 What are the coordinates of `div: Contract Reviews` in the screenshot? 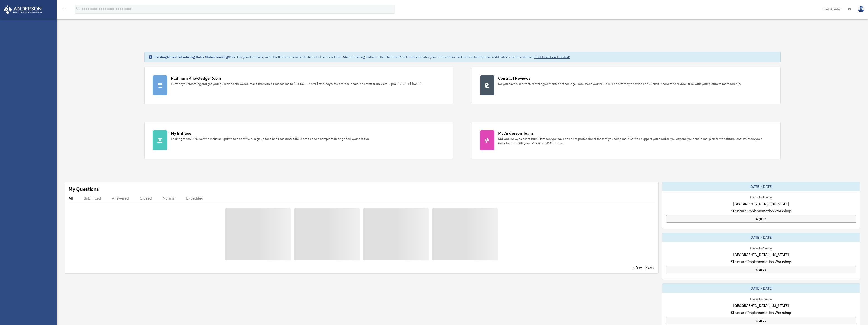 It's located at (514, 78).